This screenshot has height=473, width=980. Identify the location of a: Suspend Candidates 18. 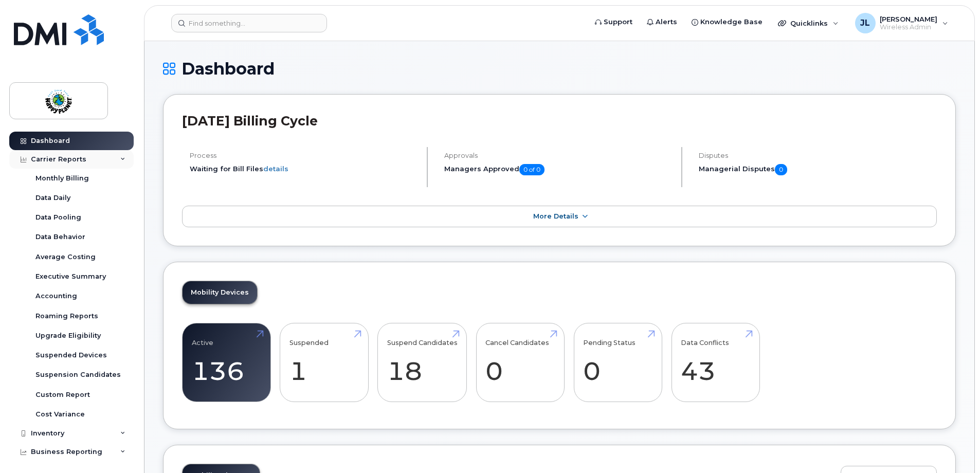
(422, 363).